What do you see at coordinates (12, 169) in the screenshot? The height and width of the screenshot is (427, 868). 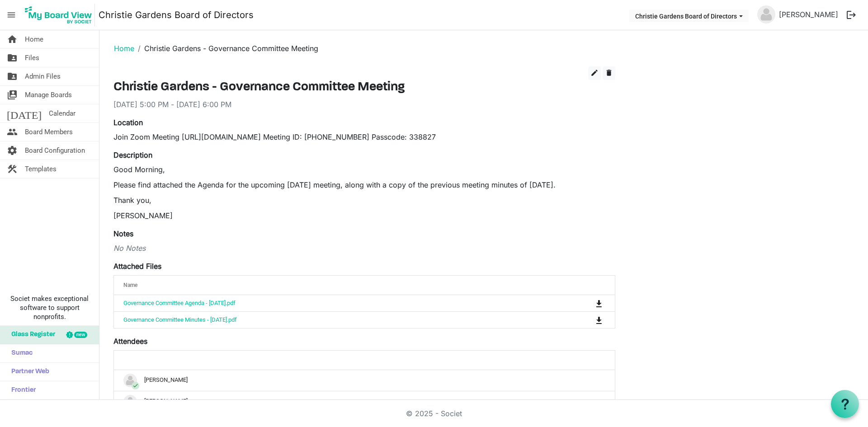 I see `span: construction` at bounding box center [12, 169].